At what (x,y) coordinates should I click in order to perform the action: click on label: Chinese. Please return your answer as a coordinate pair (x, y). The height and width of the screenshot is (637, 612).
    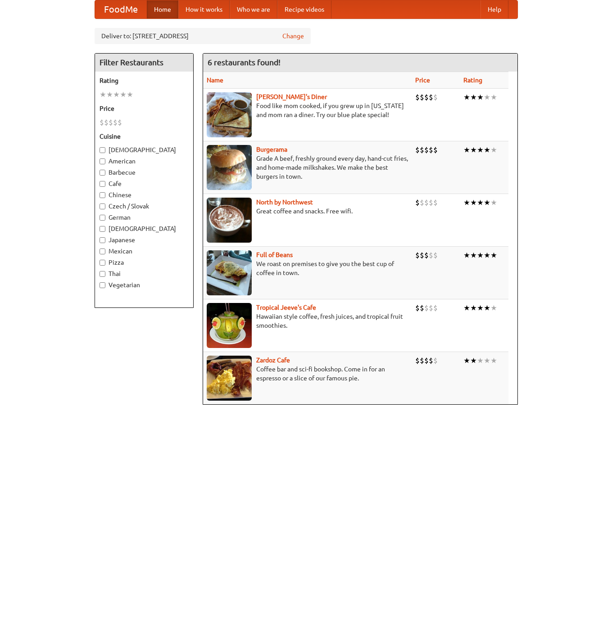
    Looking at the image, I should click on (144, 195).